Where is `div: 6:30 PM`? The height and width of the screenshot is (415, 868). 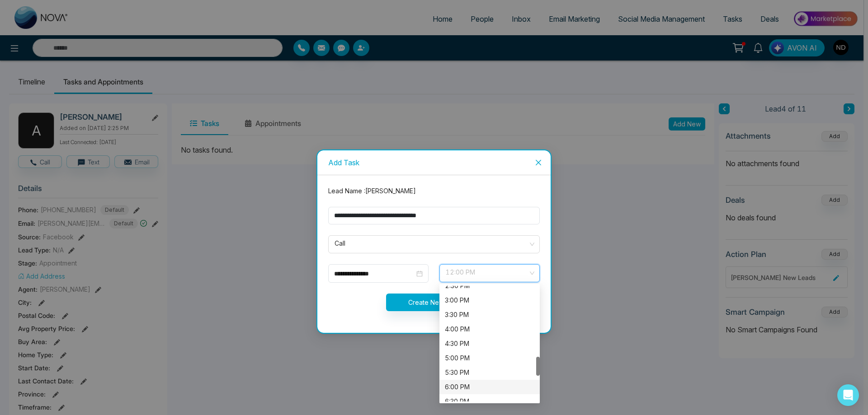
div: 6:30 PM is located at coordinates (489, 401).